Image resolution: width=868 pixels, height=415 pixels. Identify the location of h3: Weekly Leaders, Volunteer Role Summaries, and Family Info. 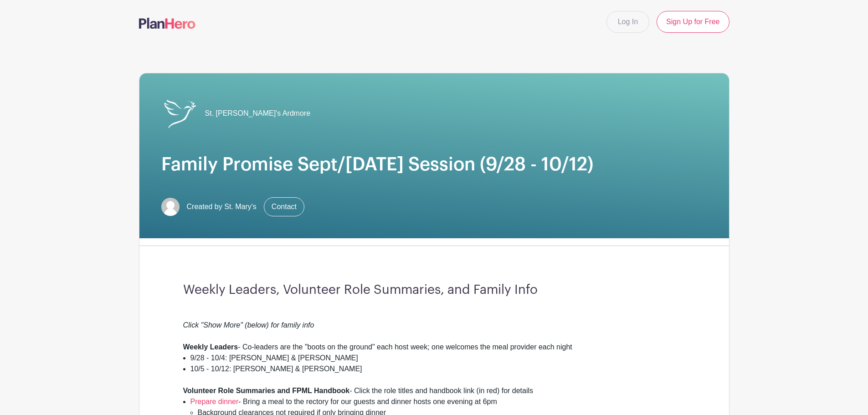
(434, 290).